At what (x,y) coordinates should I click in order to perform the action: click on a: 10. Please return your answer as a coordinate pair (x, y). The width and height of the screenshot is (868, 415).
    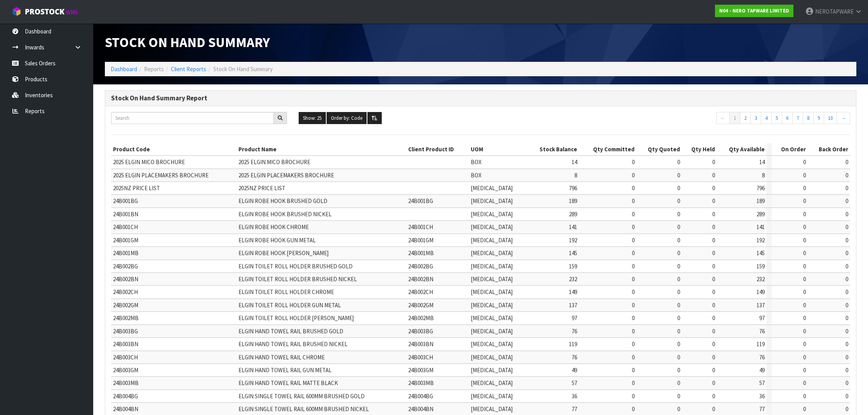
    Looking at the image, I should click on (831, 118).